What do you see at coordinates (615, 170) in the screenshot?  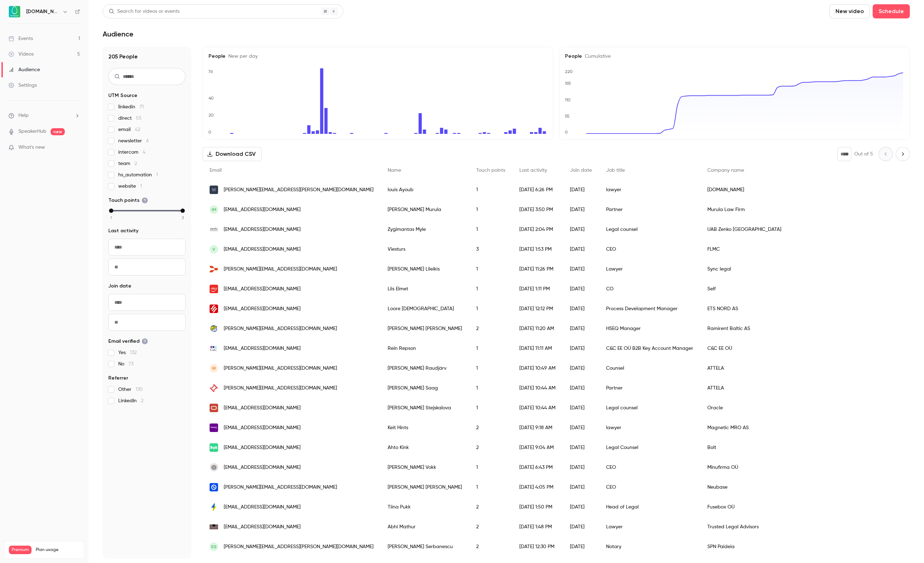 I see `span: Job title` at bounding box center [615, 170].